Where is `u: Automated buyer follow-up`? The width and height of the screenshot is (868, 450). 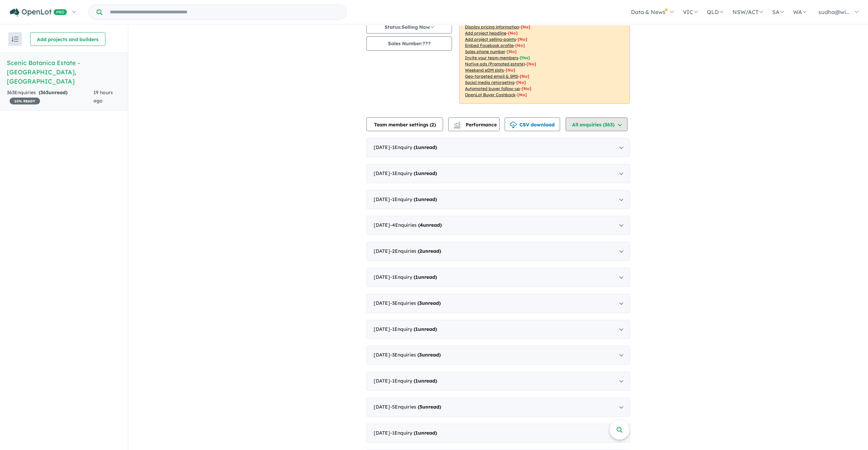
u: Automated buyer follow-up is located at coordinates (492, 89).